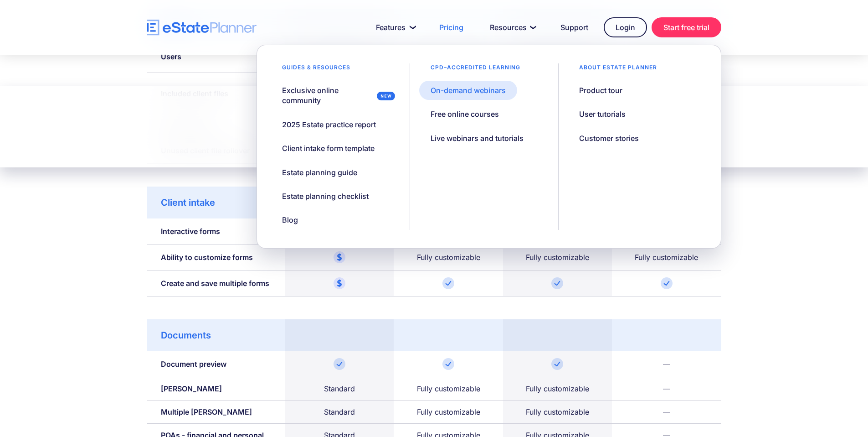 This screenshot has width=868, height=437. Describe the element at coordinates (602, 114) in the screenshot. I see `div: User tutorials` at that location.